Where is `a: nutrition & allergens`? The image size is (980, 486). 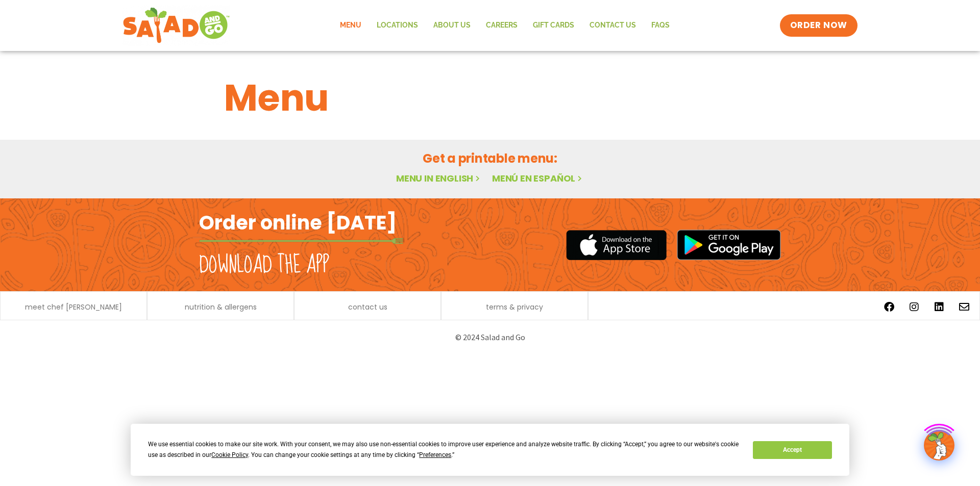 a: nutrition & allergens is located at coordinates (220, 307).